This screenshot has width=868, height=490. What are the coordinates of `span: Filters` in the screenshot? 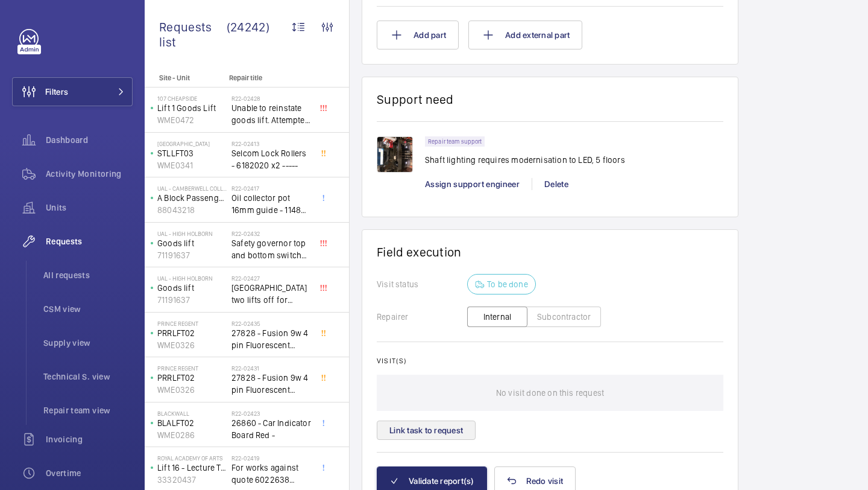 It's located at (57, 92).